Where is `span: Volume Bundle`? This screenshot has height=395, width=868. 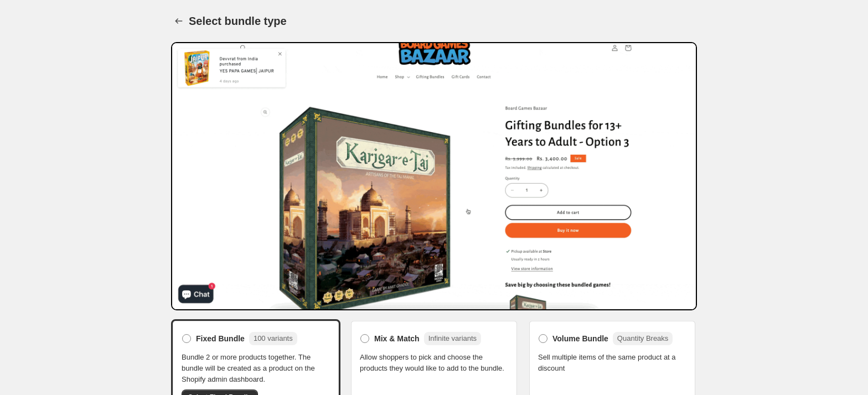
span: Volume Bundle is located at coordinates (580, 339).